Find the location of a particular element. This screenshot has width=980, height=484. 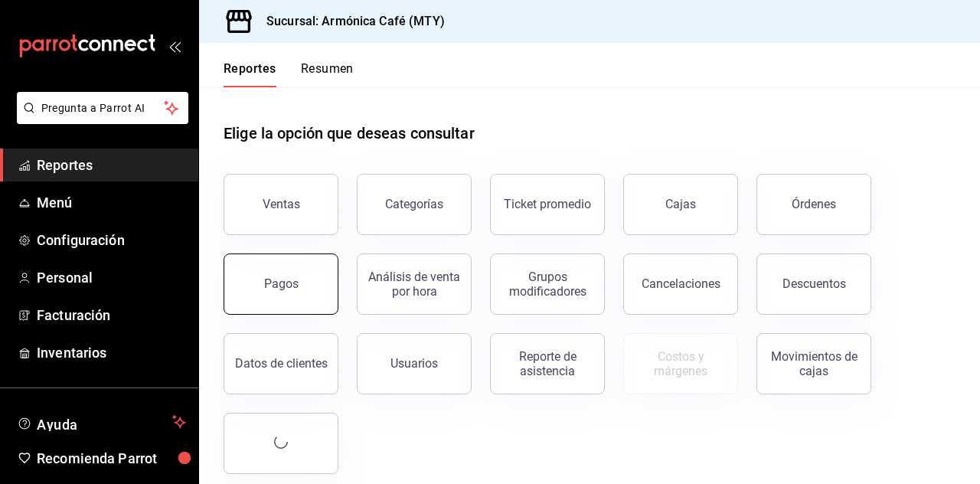

button: Resumen is located at coordinates (327, 74).